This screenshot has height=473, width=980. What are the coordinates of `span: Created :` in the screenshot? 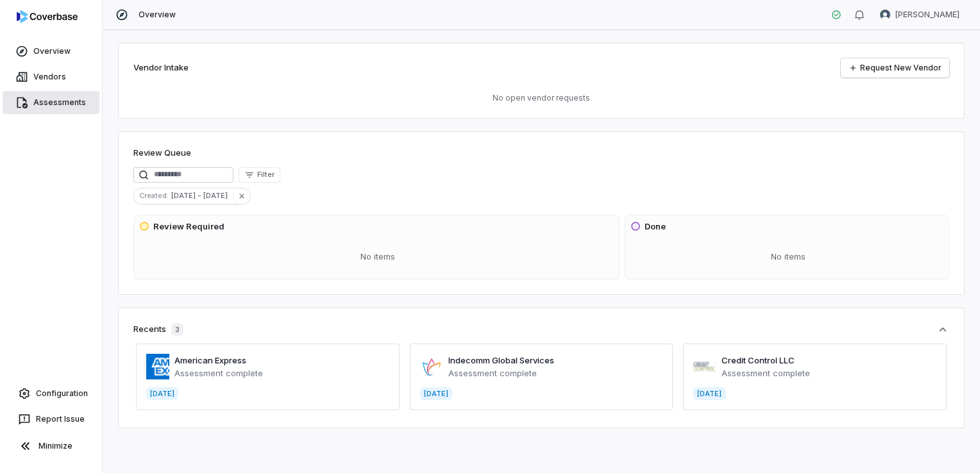 It's located at (153, 196).